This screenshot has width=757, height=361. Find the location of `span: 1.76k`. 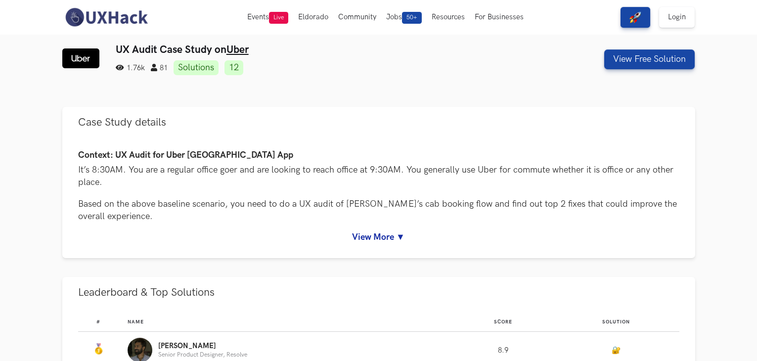

span: 1.76k is located at coordinates (130, 68).